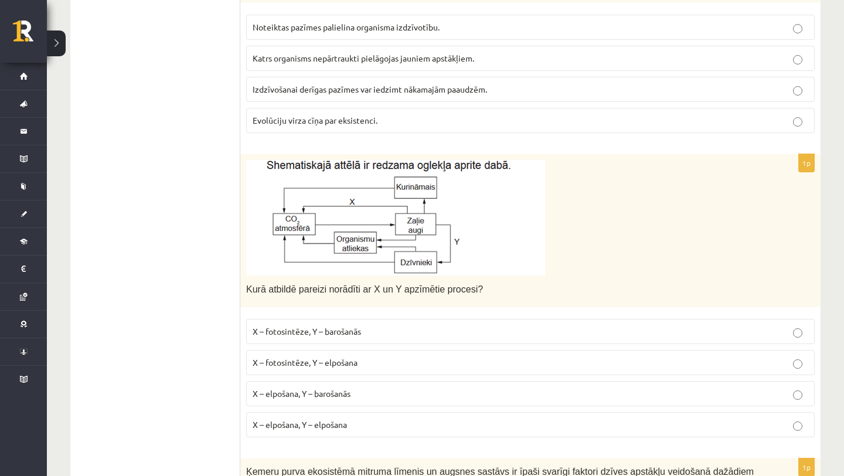 The image size is (844, 476). What do you see at coordinates (305, 362) in the screenshot?
I see `span: X – fotosintēze, Y – elpošana` at bounding box center [305, 362].